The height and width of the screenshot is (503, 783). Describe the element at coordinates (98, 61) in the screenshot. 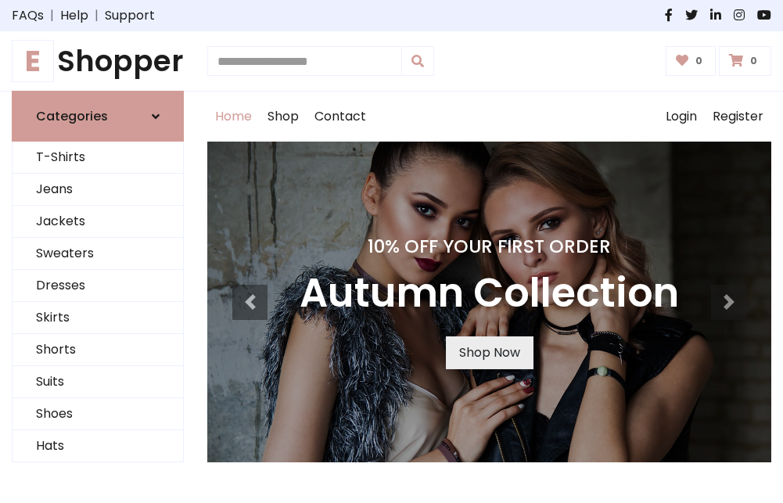

I see `h1: Shopper` at that location.